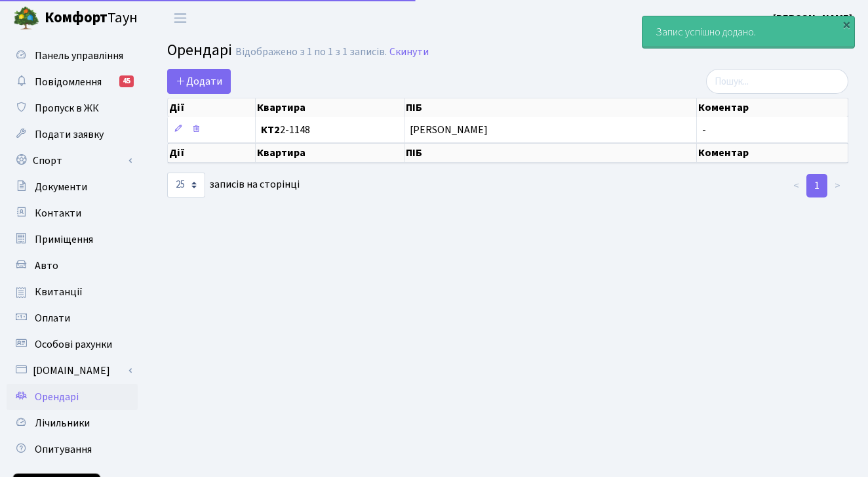  I want to click on span: Авто, so click(46, 266).